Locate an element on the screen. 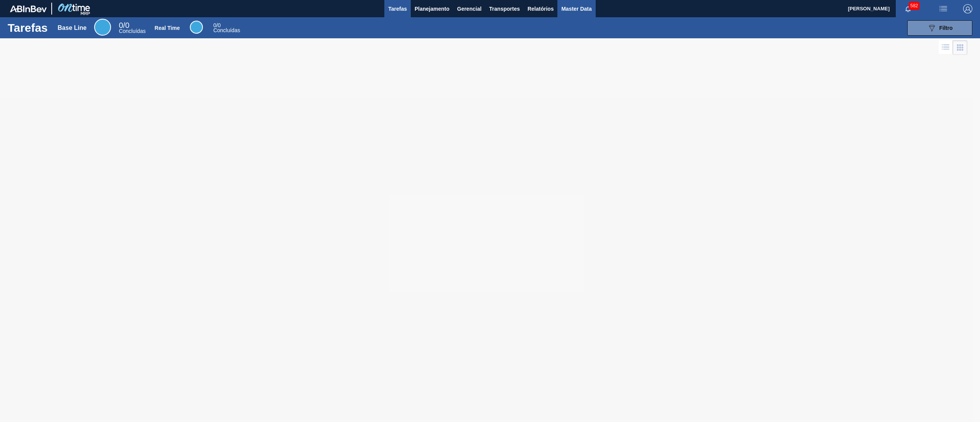  span: Planejamento is located at coordinates (432, 9).